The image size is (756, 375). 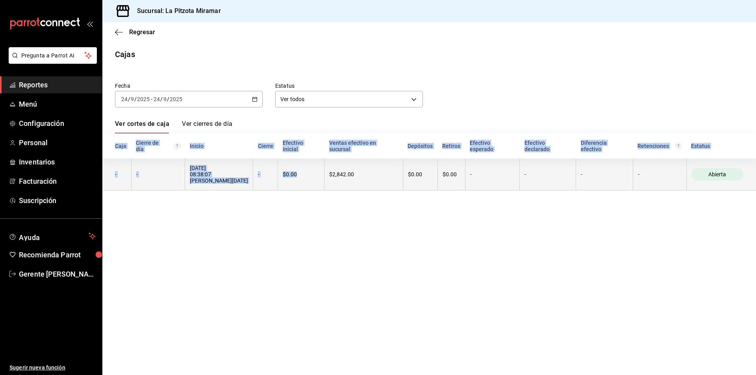 What do you see at coordinates (189, 86) in the screenshot?
I see `label: Fecha` at bounding box center [189, 86].